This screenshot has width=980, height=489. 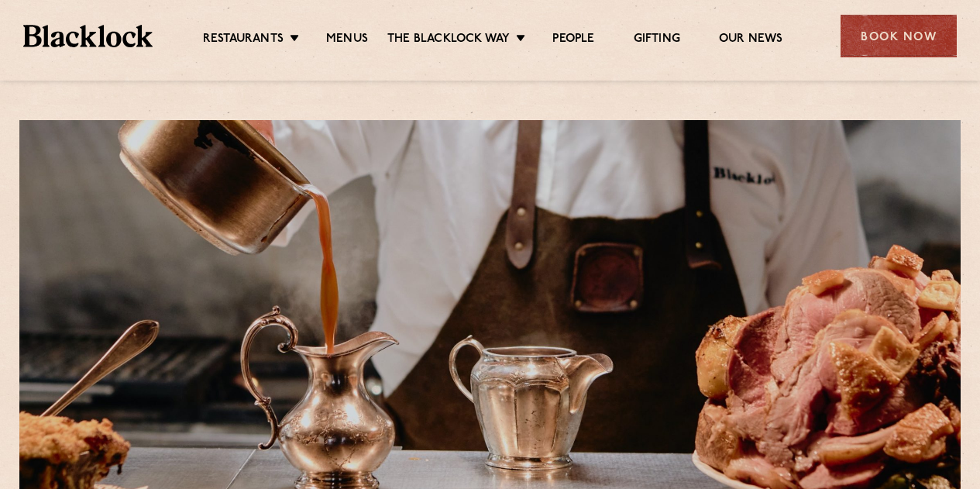 I want to click on img: BL_Textured_Logo-footer-cropped.svg, so click(x=88, y=35).